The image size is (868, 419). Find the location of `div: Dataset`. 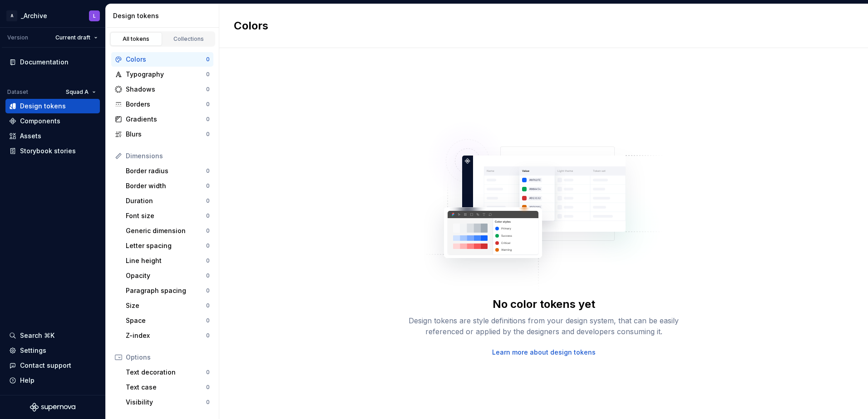

div: Dataset is located at coordinates (18, 92).